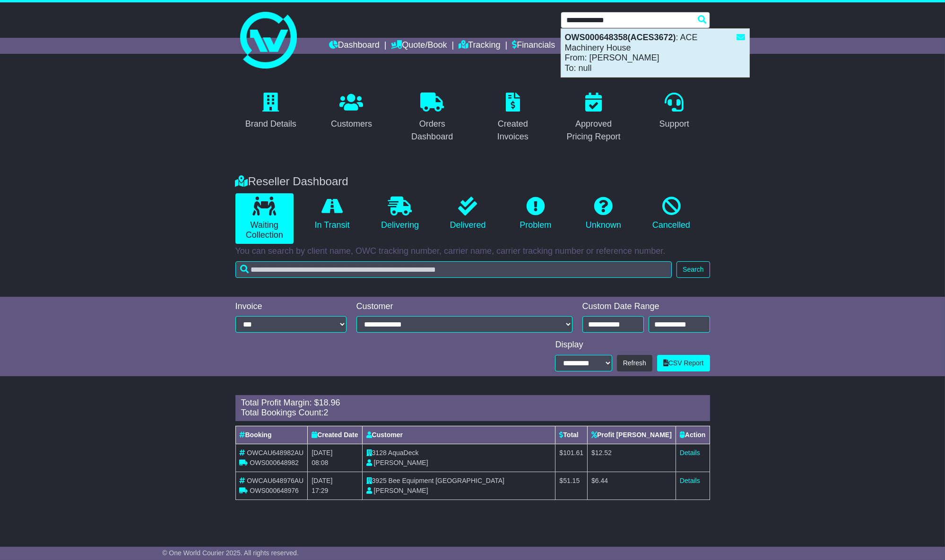 The image size is (945, 560). I want to click on a: Delivering, so click(400, 214).